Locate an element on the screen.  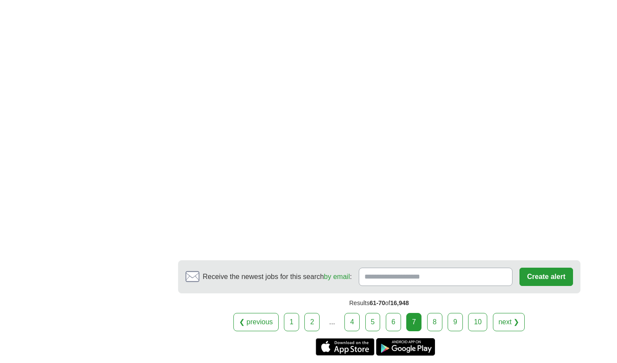
span: Receive the newest jobs for this search : is located at coordinates (277, 277).